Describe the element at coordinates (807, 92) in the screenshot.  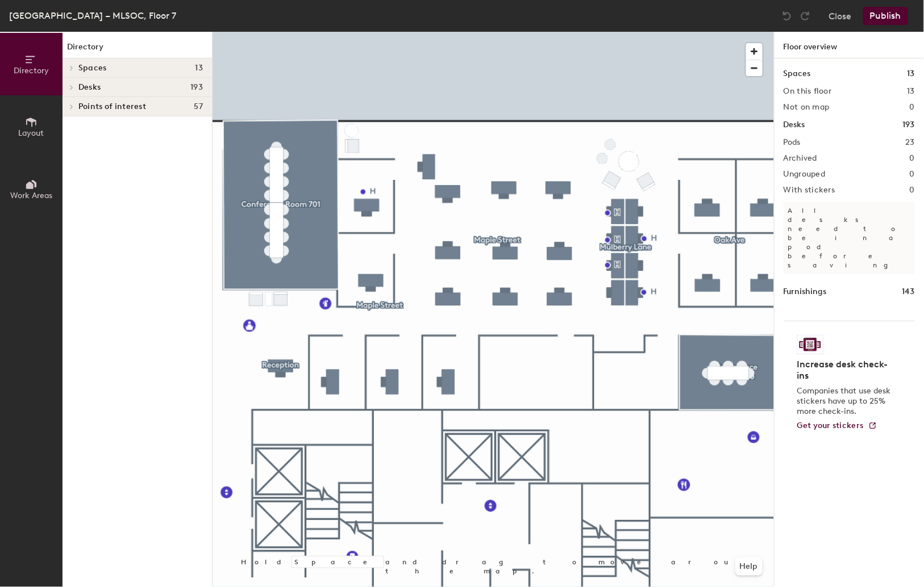
I see `h2: On this floor` at that location.